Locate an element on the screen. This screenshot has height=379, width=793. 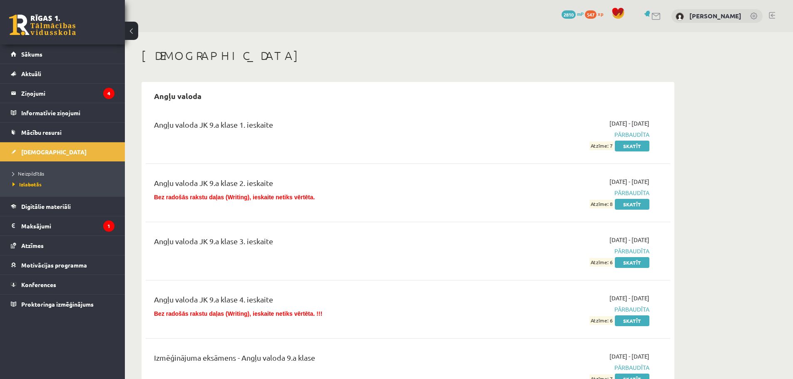
a: 2810 mP is located at coordinates (573, 14).